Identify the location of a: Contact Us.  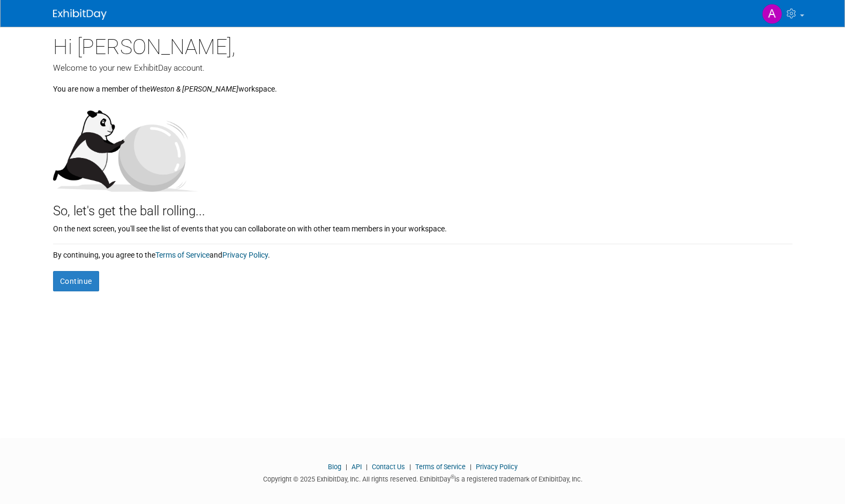
(388, 466).